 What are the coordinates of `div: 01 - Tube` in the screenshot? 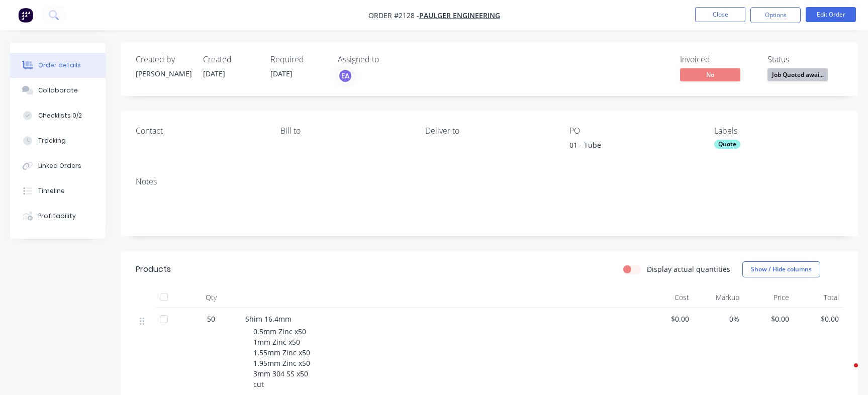 It's located at (632, 147).